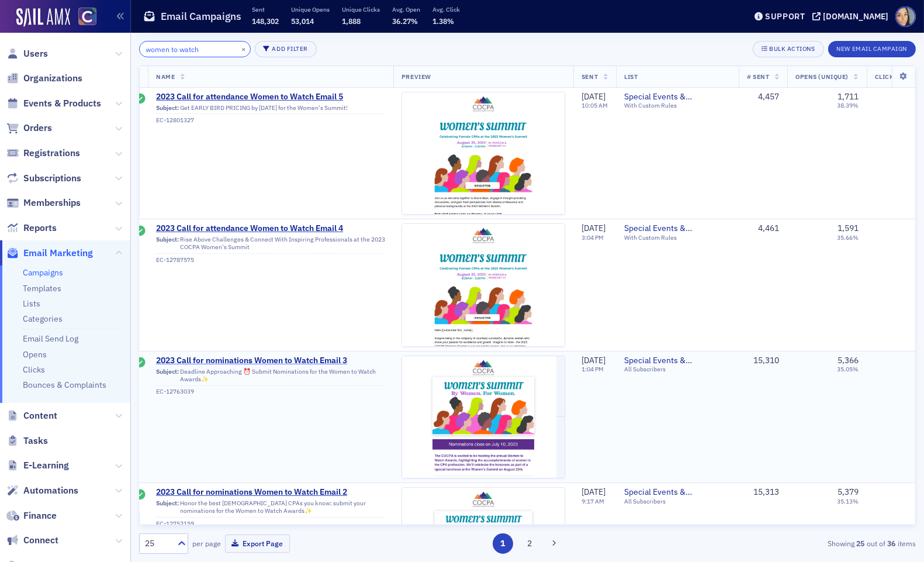 The width and height of the screenshot is (924, 562). Describe the element at coordinates (31, 516) in the screenshot. I see `a: Finance` at that location.